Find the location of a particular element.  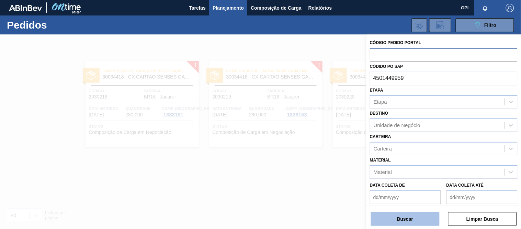

label: Código Pedido Portal is located at coordinates (396, 43).